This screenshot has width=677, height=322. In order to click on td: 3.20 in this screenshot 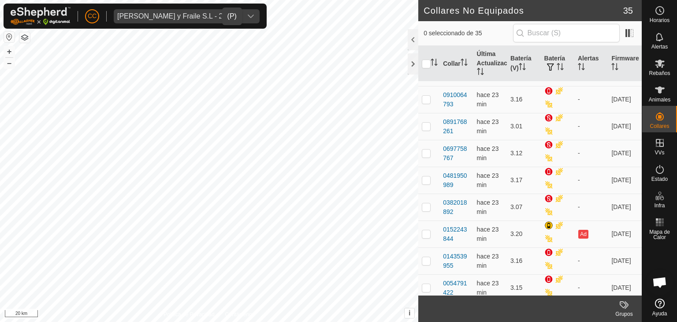, I will do `click(524, 234)`.